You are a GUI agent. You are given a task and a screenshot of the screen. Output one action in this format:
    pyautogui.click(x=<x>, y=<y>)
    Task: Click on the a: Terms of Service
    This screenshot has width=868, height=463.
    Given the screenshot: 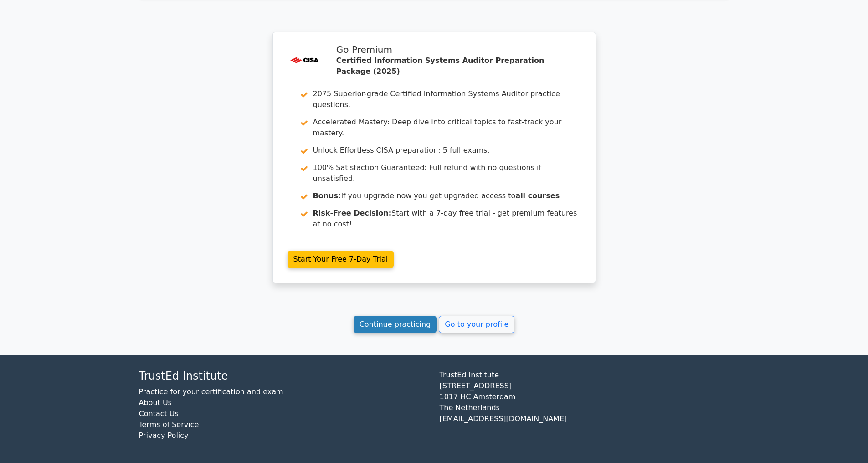 What is the action you would take?
    pyautogui.click(x=169, y=424)
    